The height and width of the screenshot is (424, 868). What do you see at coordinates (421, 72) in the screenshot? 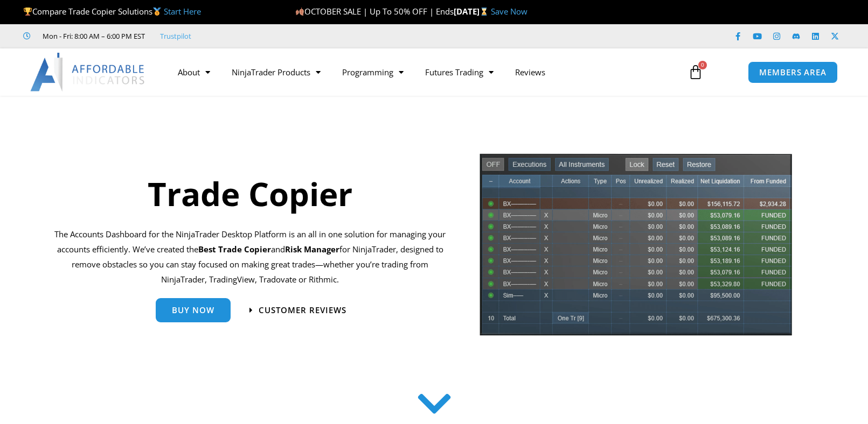
I see `nav: Menu` at bounding box center [421, 72].